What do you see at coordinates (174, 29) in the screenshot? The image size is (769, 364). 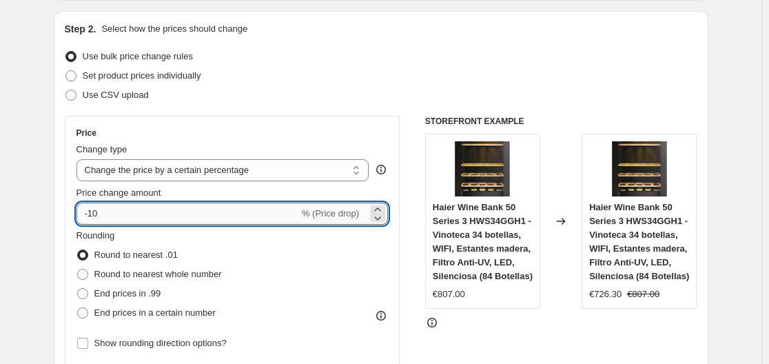 I see `p: Select how the prices should change` at bounding box center [174, 29].